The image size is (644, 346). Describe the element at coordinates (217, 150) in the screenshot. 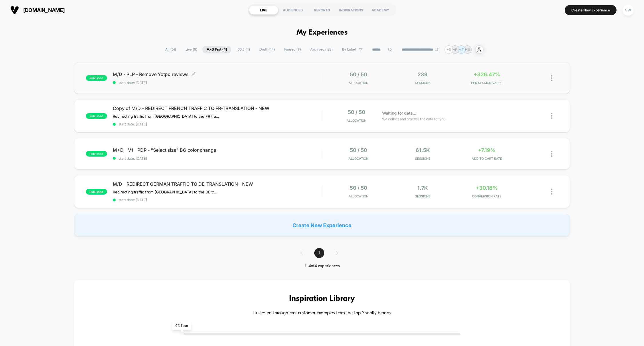

I see `span: M+D - V1 - PDP - "Select size" BG color change` at that location.